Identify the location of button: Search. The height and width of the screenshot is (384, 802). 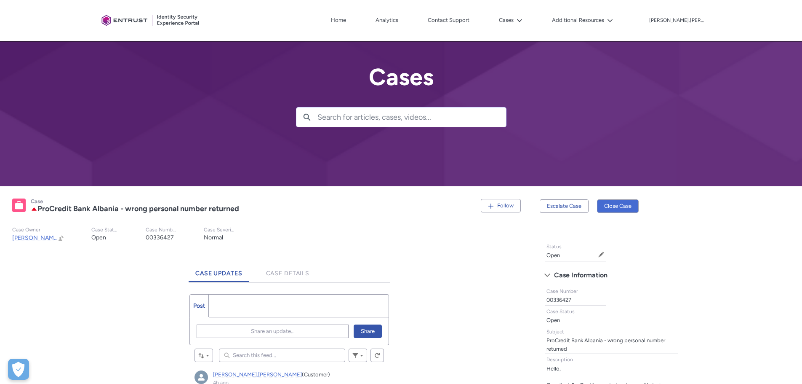
(307, 117).